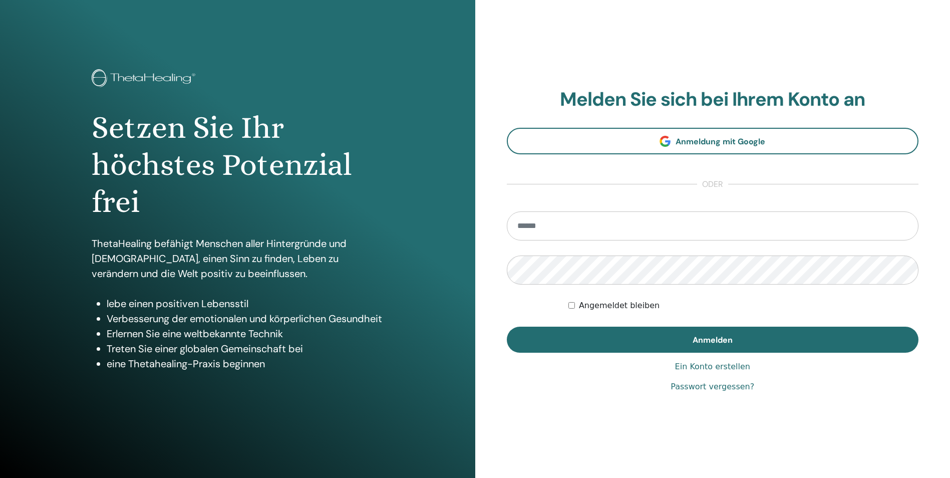 This screenshot has height=478, width=950. Describe the element at coordinates (712, 339) in the screenshot. I see `button: Anmelden` at that location.